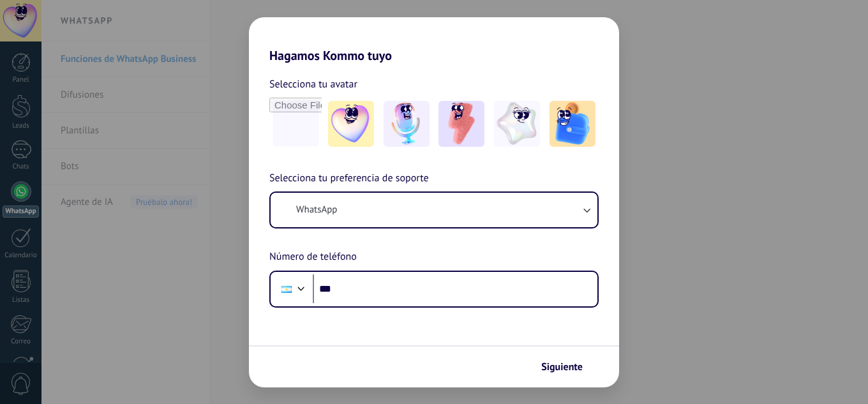 The height and width of the screenshot is (404, 868). I want to click on span: WhatsApp, so click(316, 210).